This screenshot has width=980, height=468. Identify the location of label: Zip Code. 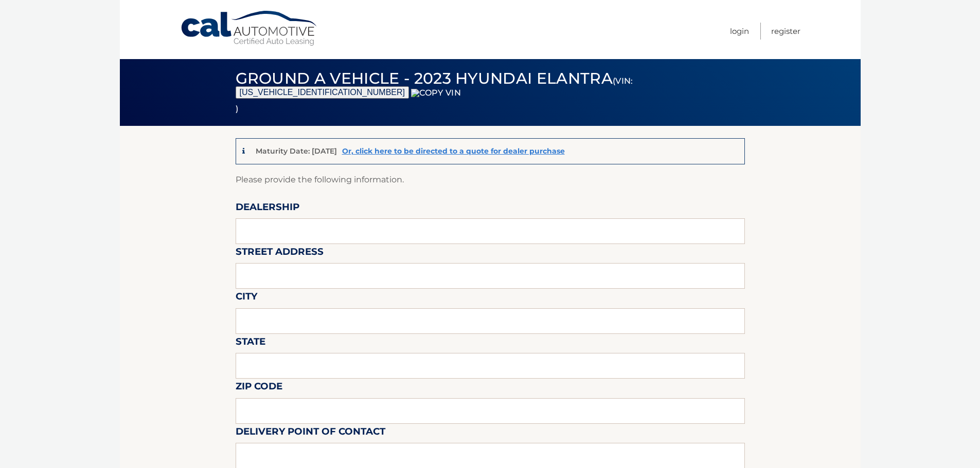
(259, 388).